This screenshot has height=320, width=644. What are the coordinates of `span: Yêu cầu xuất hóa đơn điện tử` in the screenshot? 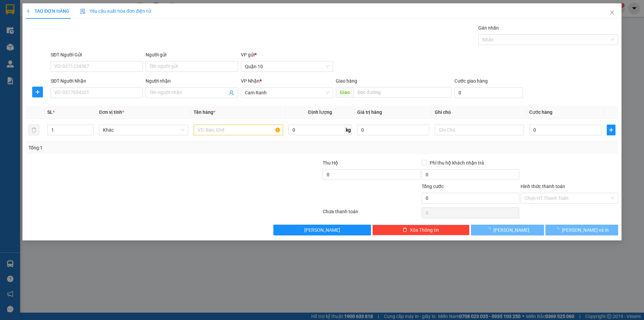 It's located at (116, 11).